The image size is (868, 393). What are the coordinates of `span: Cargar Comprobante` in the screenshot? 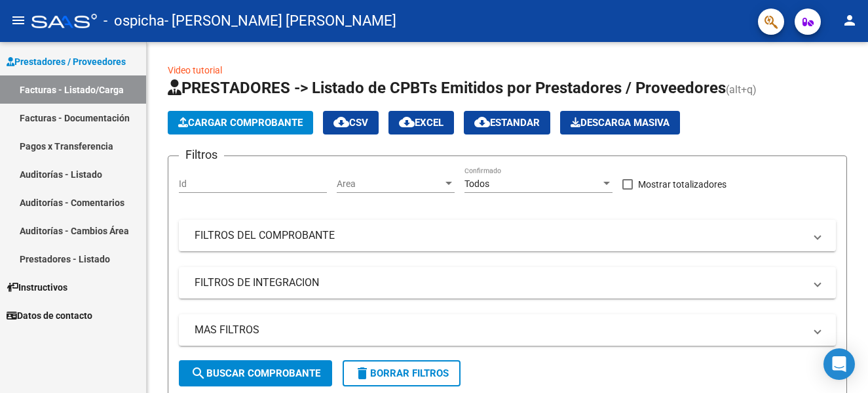 It's located at (241, 123).